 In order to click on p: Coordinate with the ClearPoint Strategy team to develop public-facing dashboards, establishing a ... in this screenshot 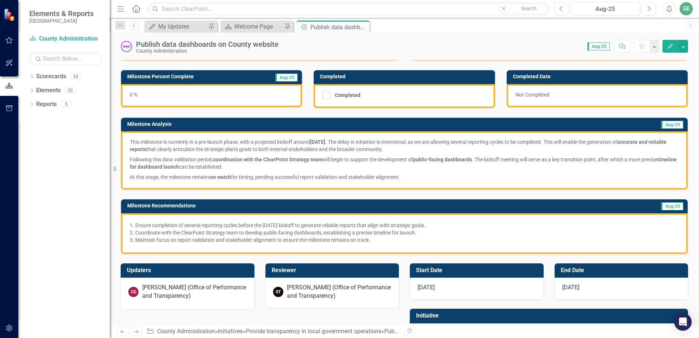, I will do `click(407, 233)`.